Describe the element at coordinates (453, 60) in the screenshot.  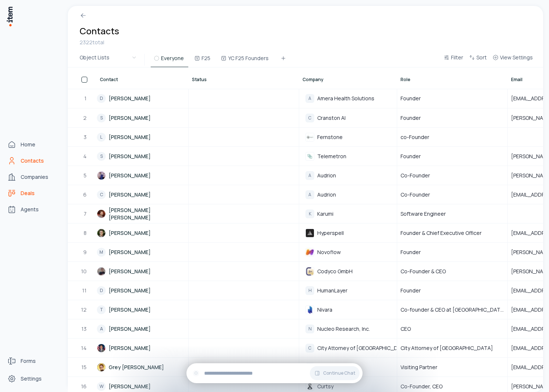
I see `button: Filter` at that location.